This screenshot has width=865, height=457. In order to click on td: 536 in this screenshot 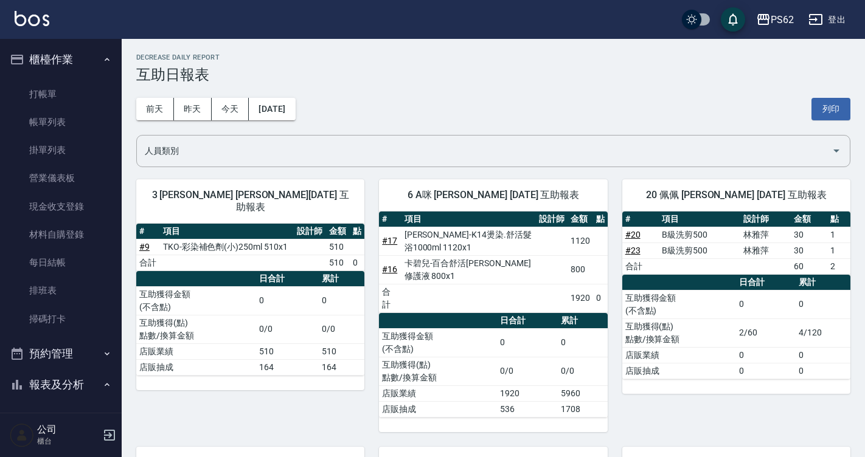, I will do `click(527, 409)`.